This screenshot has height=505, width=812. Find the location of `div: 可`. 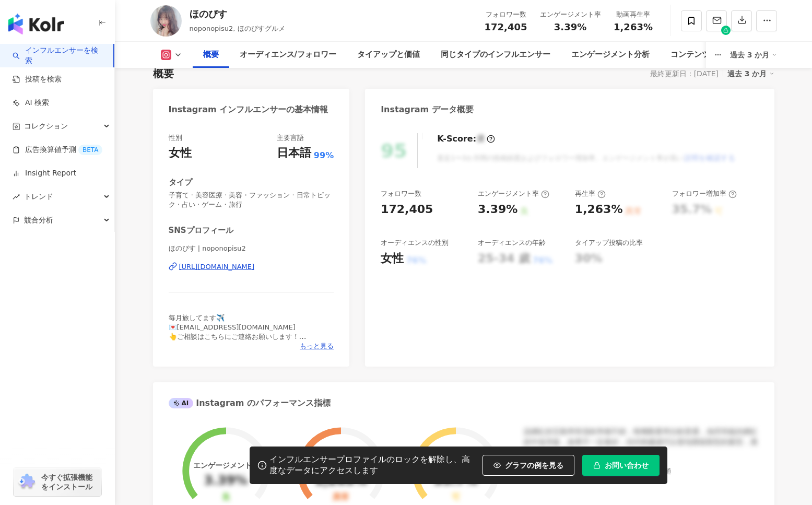

div: 可 is located at coordinates (456, 497).